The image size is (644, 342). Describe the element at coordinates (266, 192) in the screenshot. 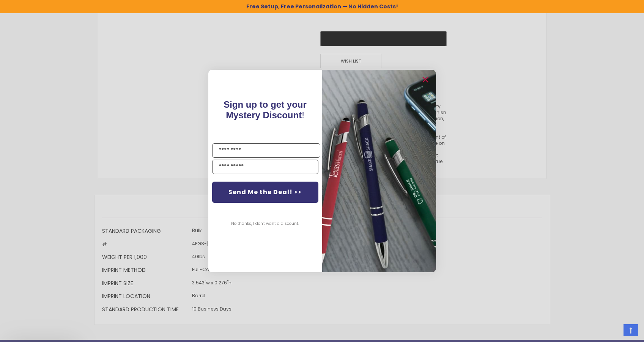

I see `button: Send Me the Deal! >>` at that location.